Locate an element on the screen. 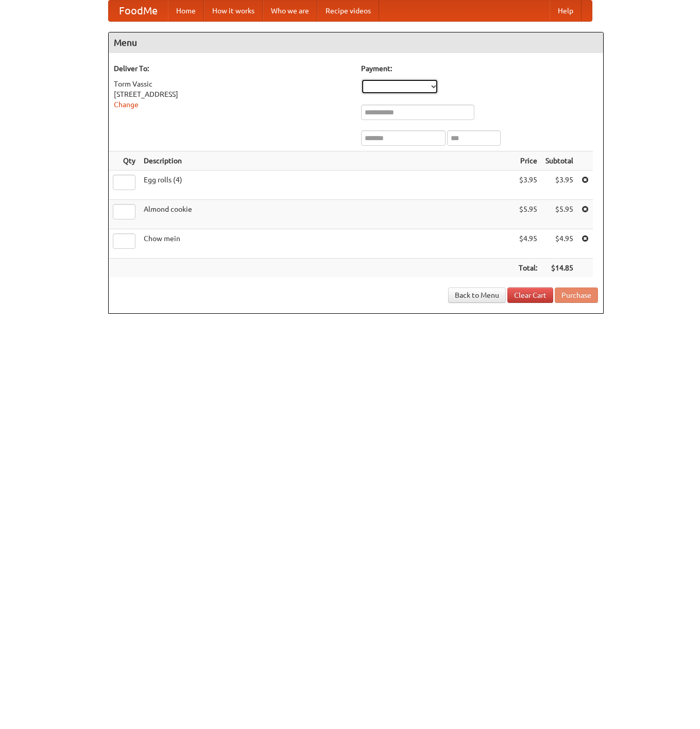 The width and height of the screenshot is (700, 729). button: Purchase is located at coordinates (577, 295).